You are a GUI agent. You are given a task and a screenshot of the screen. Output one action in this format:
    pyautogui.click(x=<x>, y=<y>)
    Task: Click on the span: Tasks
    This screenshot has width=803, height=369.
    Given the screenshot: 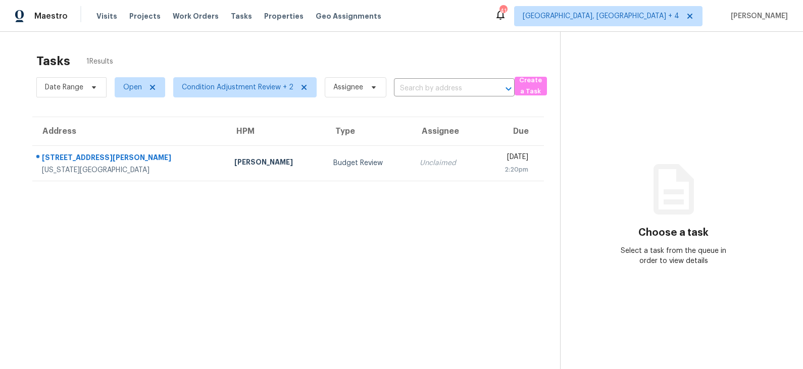 What is the action you would take?
    pyautogui.click(x=241, y=16)
    